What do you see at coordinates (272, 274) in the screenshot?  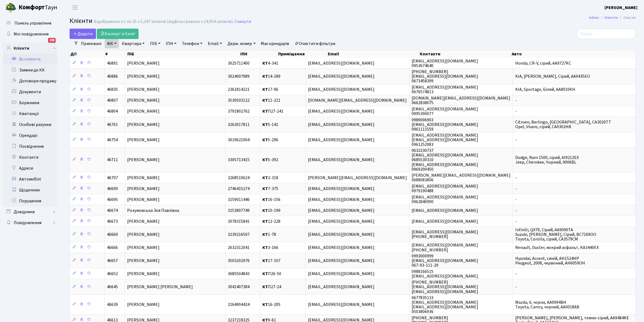 I see `span: П26-50` at bounding box center [272, 274].